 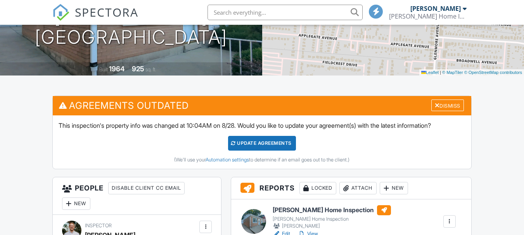 What do you see at coordinates (285, 12) in the screenshot?
I see `input: Search everything...` at bounding box center [285, 12].